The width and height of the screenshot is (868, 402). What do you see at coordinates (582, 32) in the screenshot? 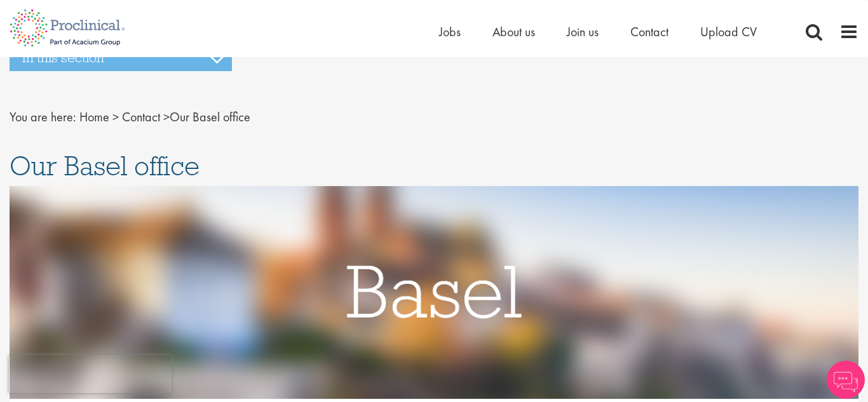
I see `a: Join us` at bounding box center [582, 32].